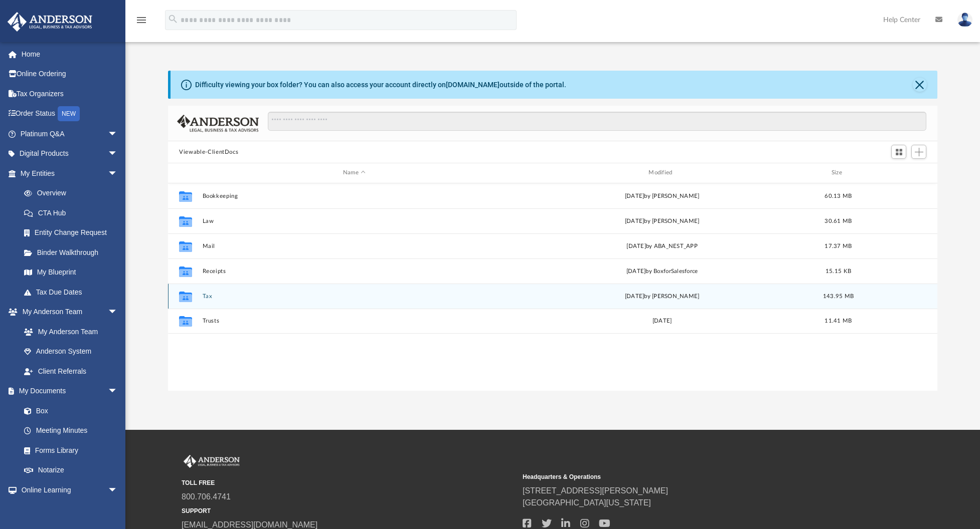  I want to click on div: grid, so click(552, 287).